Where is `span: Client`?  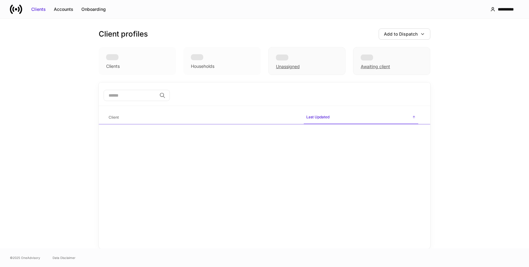 span: Client is located at coordinates (202, 117).